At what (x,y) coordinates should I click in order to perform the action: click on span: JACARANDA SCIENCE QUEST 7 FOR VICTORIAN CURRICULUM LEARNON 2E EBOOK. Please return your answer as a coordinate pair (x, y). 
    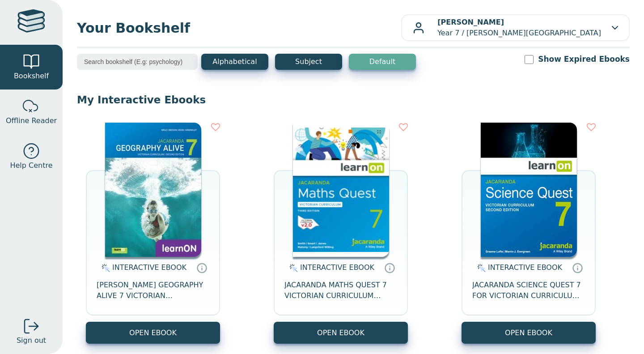
    Looking at the image, I should click on (529, 291).